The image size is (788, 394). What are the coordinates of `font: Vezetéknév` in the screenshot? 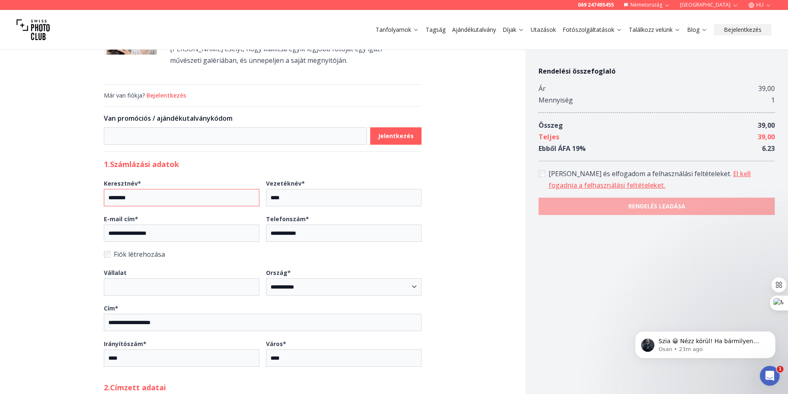 It's located at (284, 183).